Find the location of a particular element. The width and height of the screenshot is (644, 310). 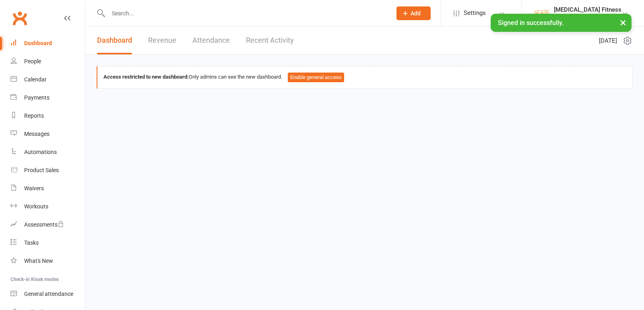

img: thumb_image1569280052.png is located at coordinates (542, 13).